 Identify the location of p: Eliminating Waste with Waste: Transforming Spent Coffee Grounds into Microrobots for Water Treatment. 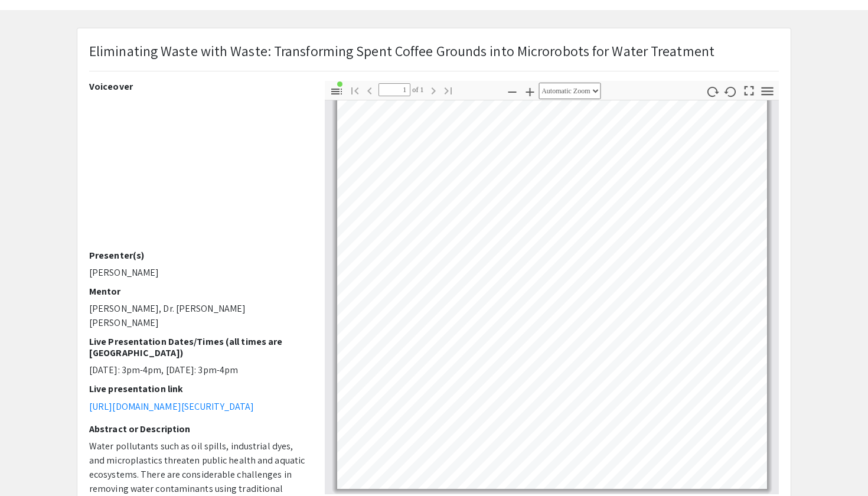
(401, 51).